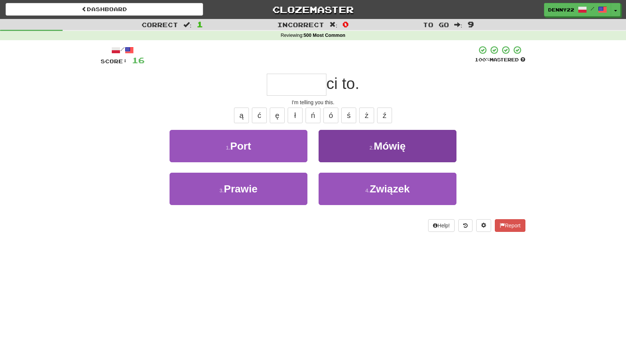  I want to click on button: 4.Związek, so click(388, 189).